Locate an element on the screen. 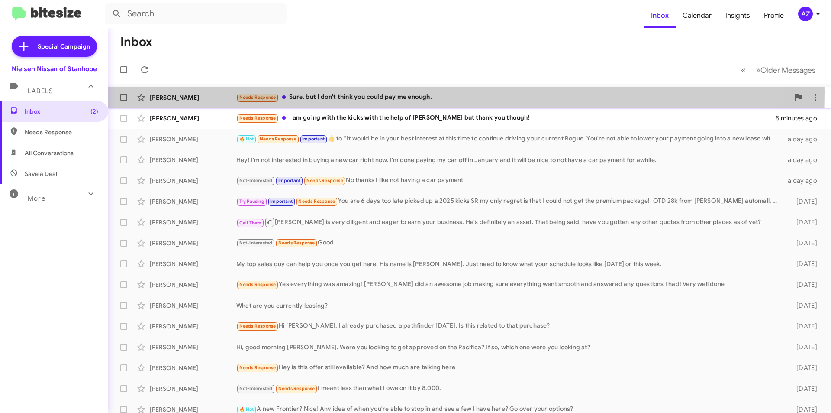 The width and height of the screenshot is (831, 413). nav: Page navigation example is located at coordinates (778, 70).